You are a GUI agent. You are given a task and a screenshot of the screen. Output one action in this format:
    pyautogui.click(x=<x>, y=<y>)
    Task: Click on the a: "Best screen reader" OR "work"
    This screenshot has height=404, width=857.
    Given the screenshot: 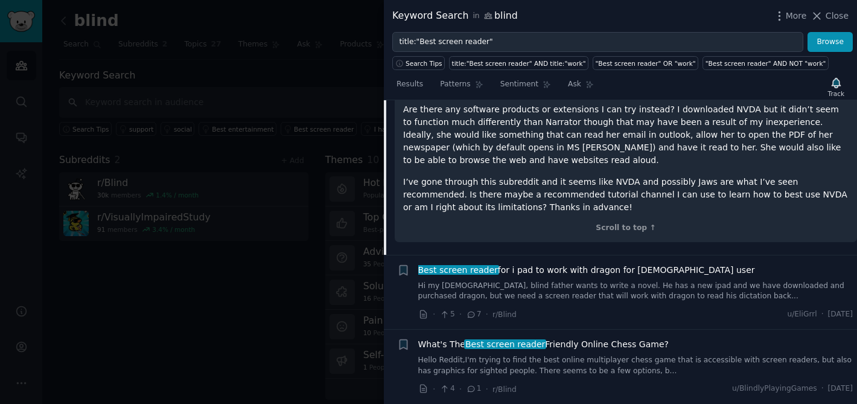 What is the action you would take?
    pyautogui.click(x=645, y=63)
    